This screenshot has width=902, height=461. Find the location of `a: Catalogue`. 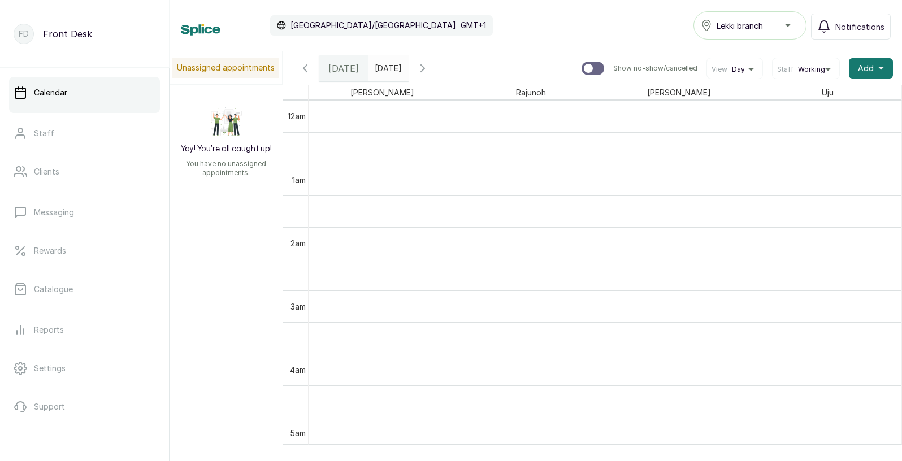

a: Catalogue is located at coordinates (84, 289).